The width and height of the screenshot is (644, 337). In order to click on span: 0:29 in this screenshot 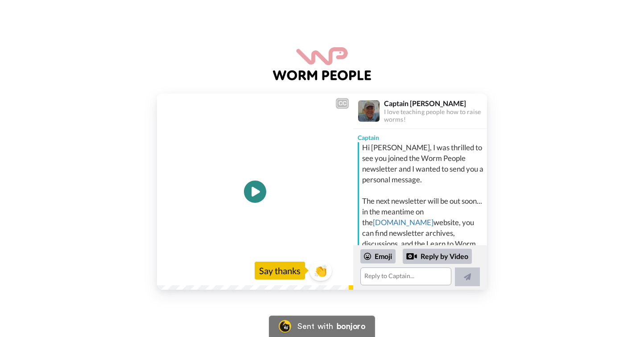, I will do `click(193, 273)`.